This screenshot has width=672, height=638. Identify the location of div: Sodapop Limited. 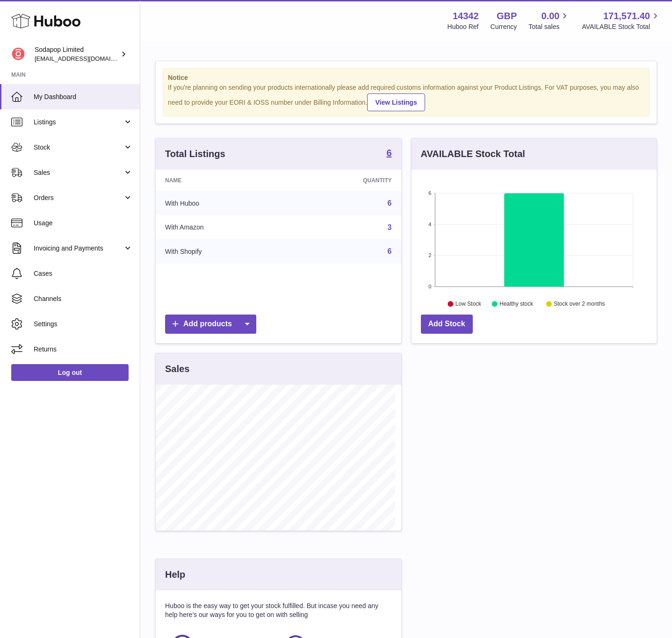
(77, 54).